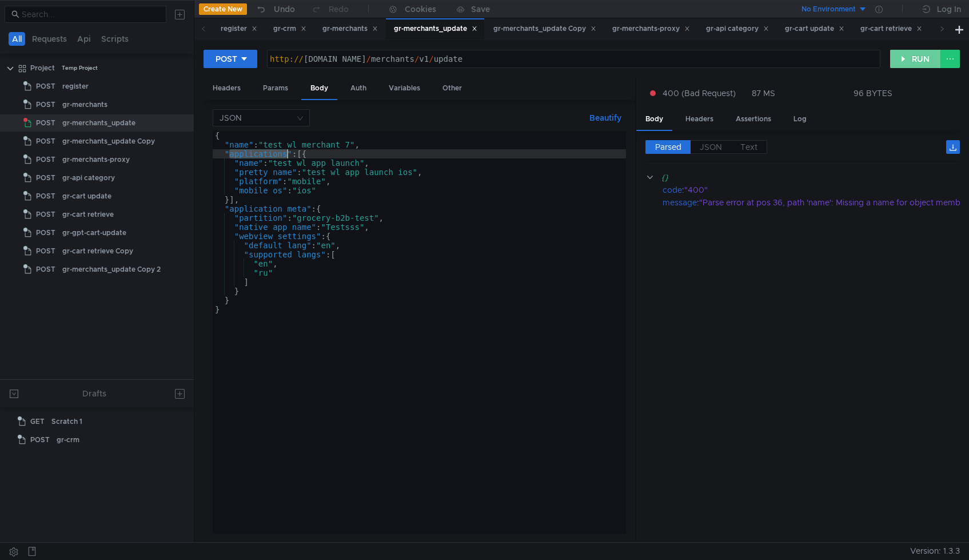 The image size is (969, 560). Describe the element at coordinates (873, 94) in the screenshot. I see `div: 96 BYTES` at that location.